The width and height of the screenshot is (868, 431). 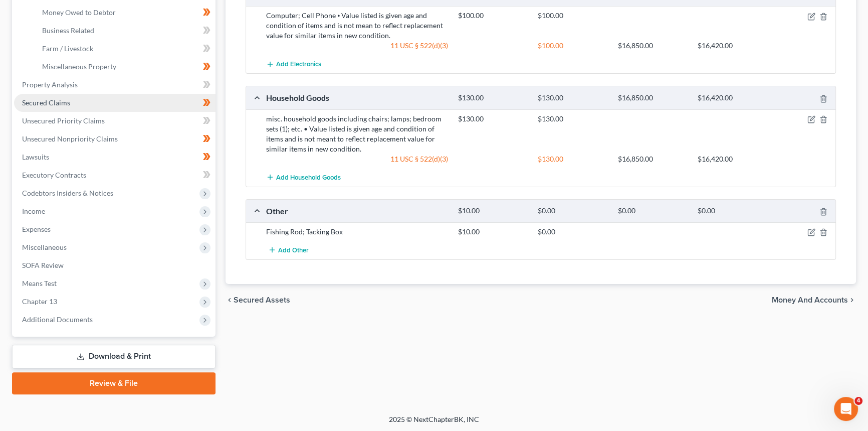 What do you see at coordinates (308, 177) in the screenshot?
I see `span: Add Household Goods` at bounding box center [308, 177].